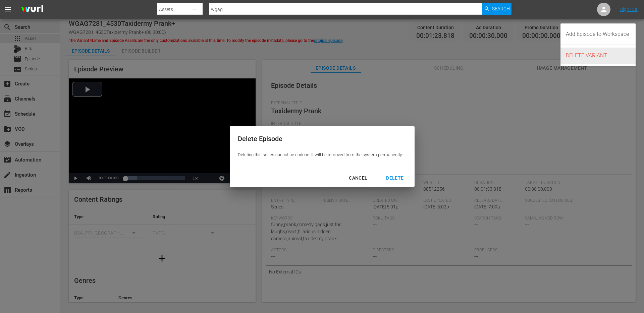 The image size is (644, 313). What do you see at coordinates (395, 178) in the screenshot?
I see `div: DELETE` at bounding box center [395, 178].